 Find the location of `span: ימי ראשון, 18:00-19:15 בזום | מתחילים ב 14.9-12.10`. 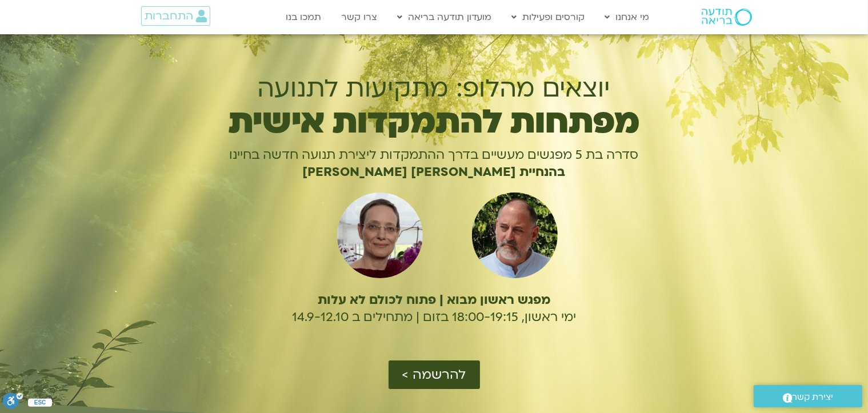

span: ימי ראשון, 18:00-19:15 בזום | מתחילים ב 14.9-12.10 is located at coordinates (434, 317).